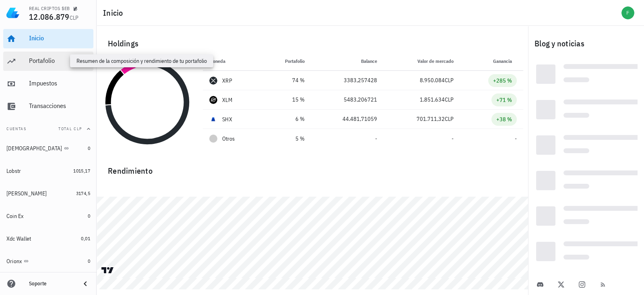 This screenshot has height=295, width=644. Describe the element at coordinates (15, 216) in the screenshot. I see `div: Coin Ex` at that location.